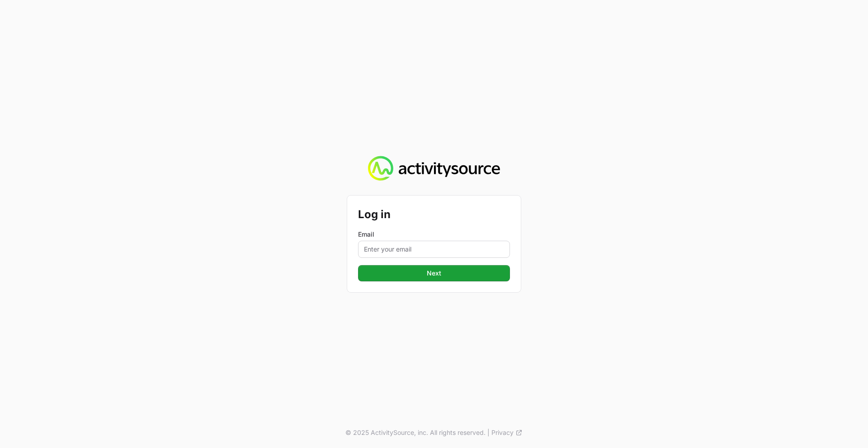 The height and width of the screenshot is (448, 868). What do you see at coordinates (434, 169) in the screenshot?
I see `img: Activity Source` at bounding box center [434, 169].